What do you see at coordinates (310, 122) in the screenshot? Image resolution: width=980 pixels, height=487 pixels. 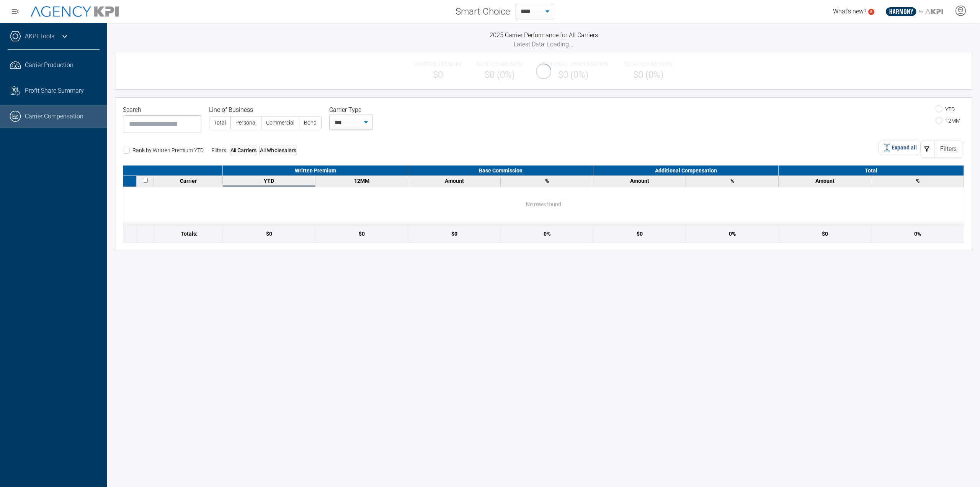 I see `label: Bond` at bounding box center [310, 122].